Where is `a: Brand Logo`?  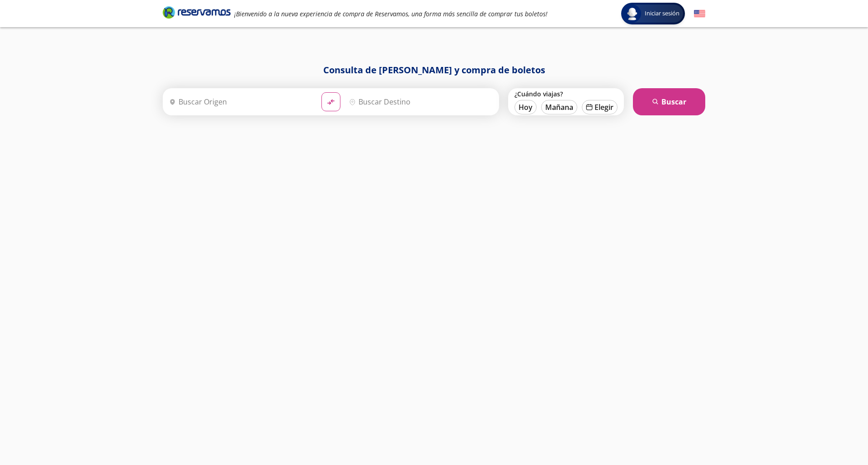
a: Brand Logo is located at coordinates (196, 14).